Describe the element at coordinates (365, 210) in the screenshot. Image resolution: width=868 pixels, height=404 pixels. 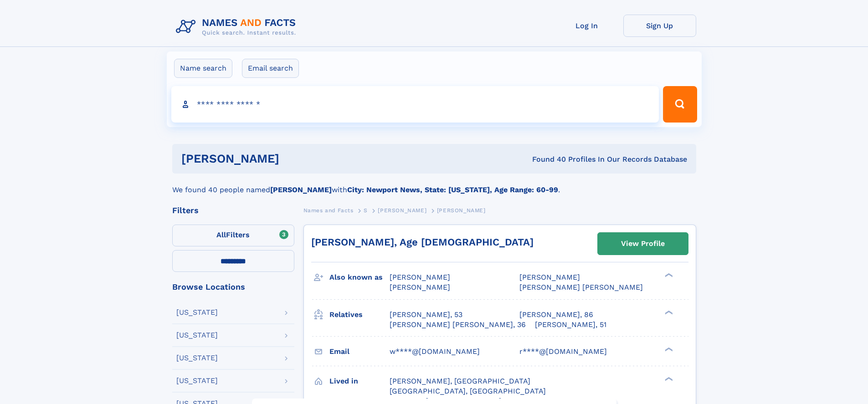
I see `span: S` at that location.